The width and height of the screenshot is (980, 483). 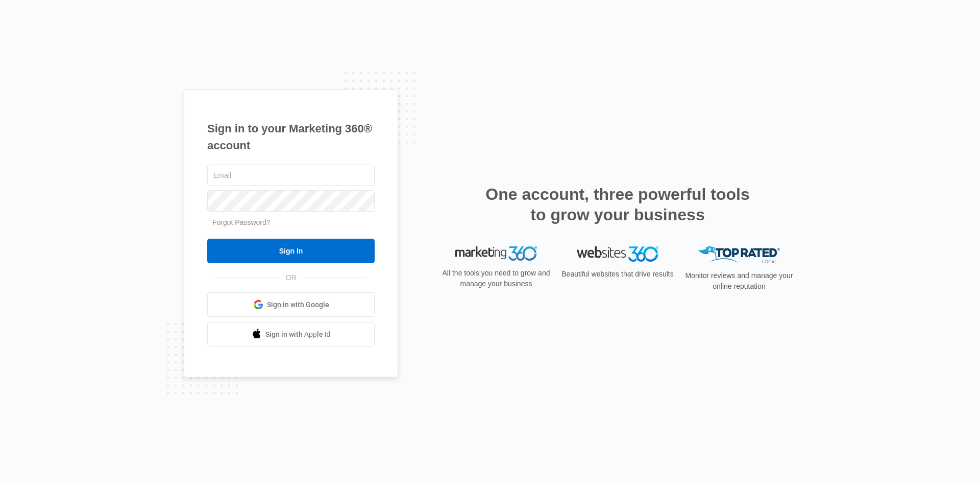 I want to click on h2: One account, three powerful tools to grow your business, so click(x=617, y=204).